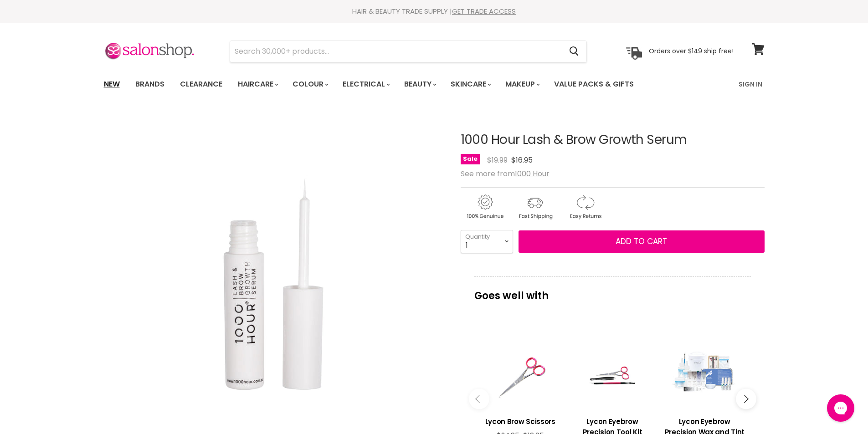 The width and height of the screenshot is (868, 434). I want to click on a: Value Packs & Gifts, so click(593, 84).